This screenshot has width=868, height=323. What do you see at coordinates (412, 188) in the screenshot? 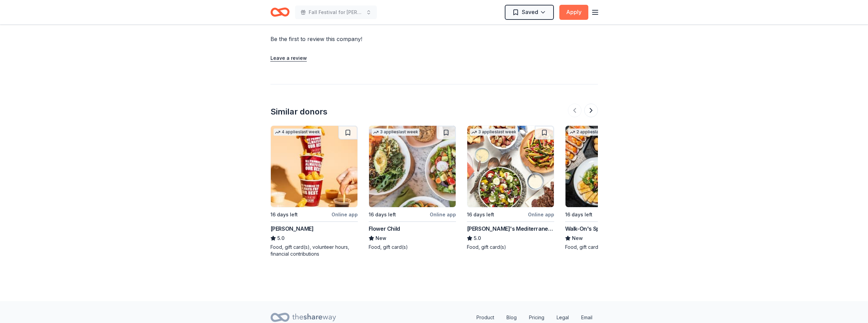
I see `a: Image for Flower Child3 applieslast week16 days leftOnline appFlower ChildNewFood, gift card(s)` at bounding box center [412, 188].